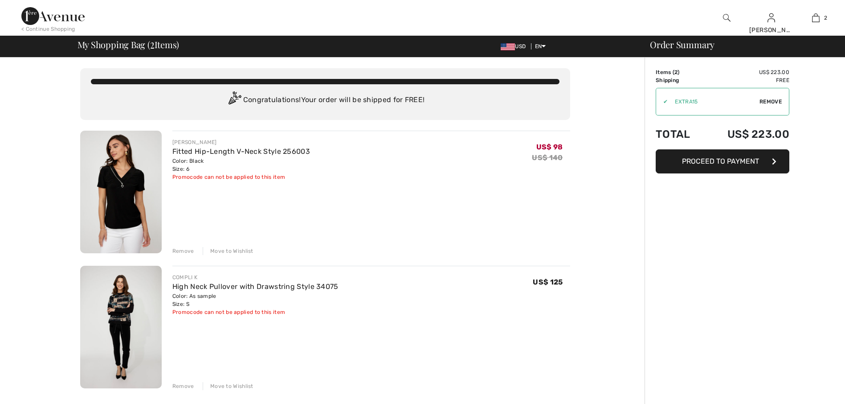  I want to click on div: Color: As sample Size: S, so click(255, 300).